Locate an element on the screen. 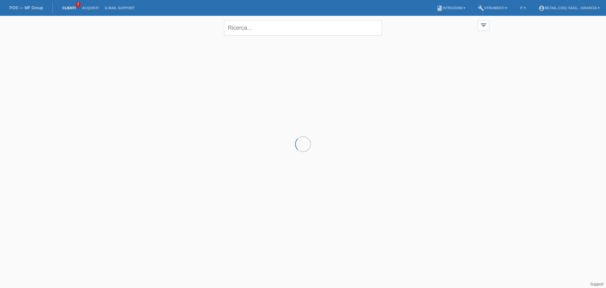  span: 2 is located at coordinates (78, 4).